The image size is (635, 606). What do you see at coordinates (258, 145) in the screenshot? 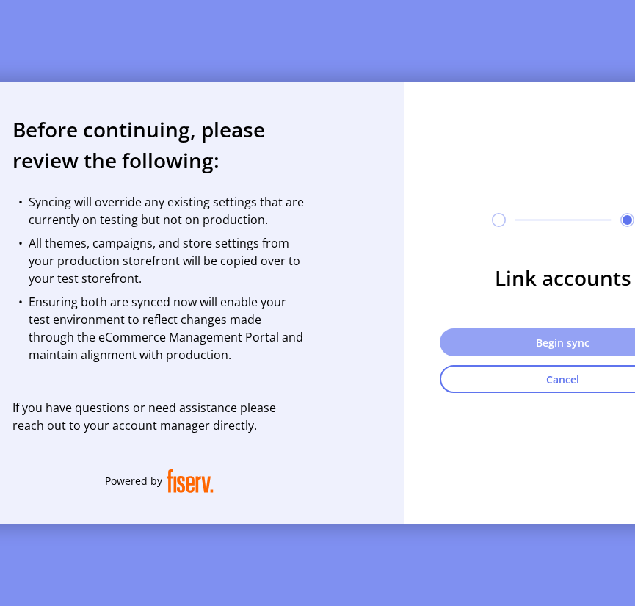
I see `h3: Before continuing, please review the following:` at bounding box center [258, 145].